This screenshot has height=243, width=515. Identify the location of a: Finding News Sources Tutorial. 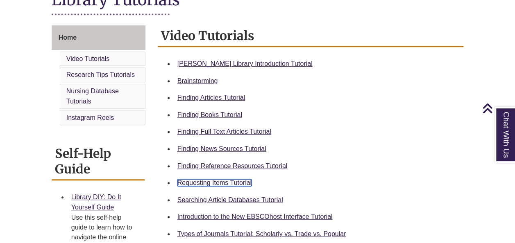
(221, 149).